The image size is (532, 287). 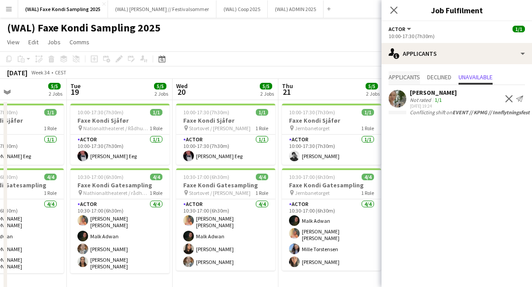 I want to click on app-job-card: 10:30-17:00 (6h30m)4/4Faxe Kondi Gatesampling Nathionaltheateret / rådhusplassen1 RoleActor4/410:..., so click(x=120, y=220).